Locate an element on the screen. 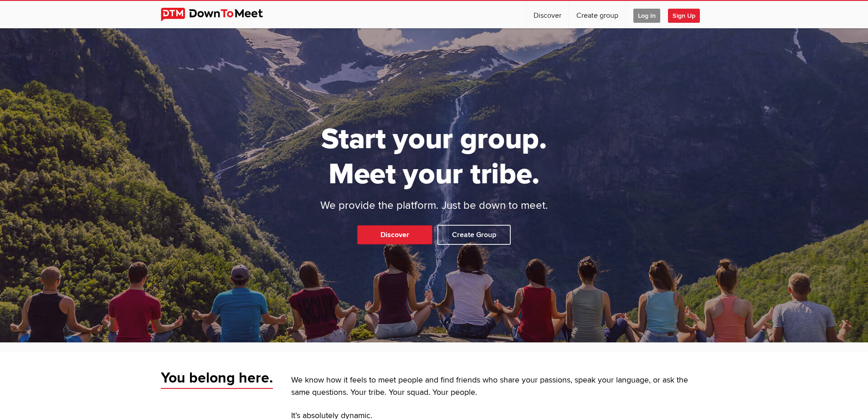 The image size is (868, 419). a: Create Group is located at coordinates (474, 235).